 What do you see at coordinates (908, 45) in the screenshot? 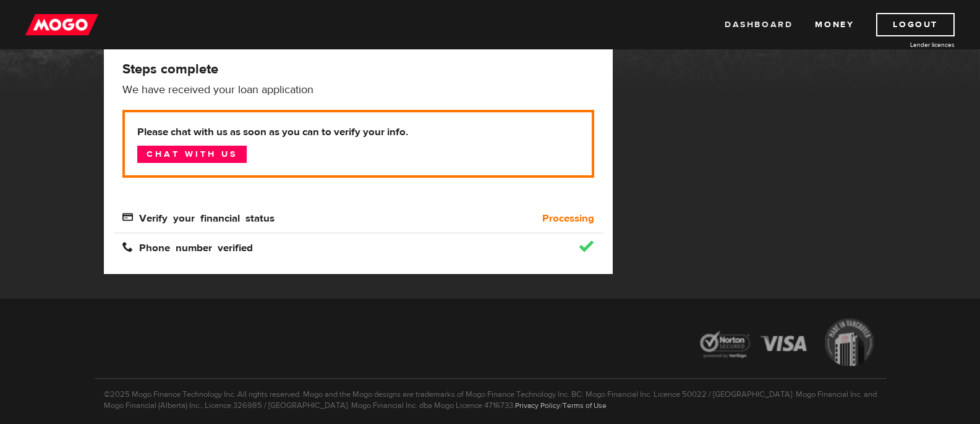
I see `a: Lender licences` at bounding box center [908, 45].